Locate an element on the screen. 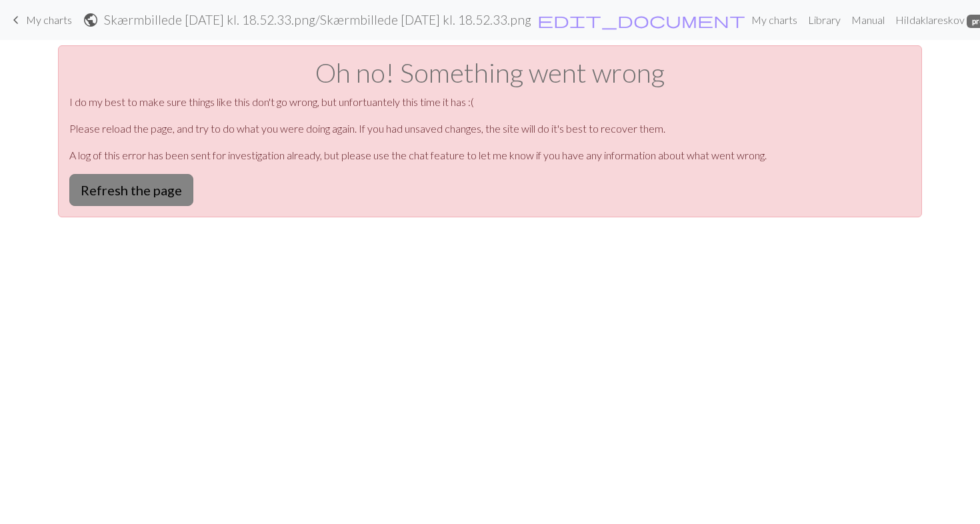 The width and height of the screenshot is (980, 524). span: edit_document is located at coordinates (642, 20).